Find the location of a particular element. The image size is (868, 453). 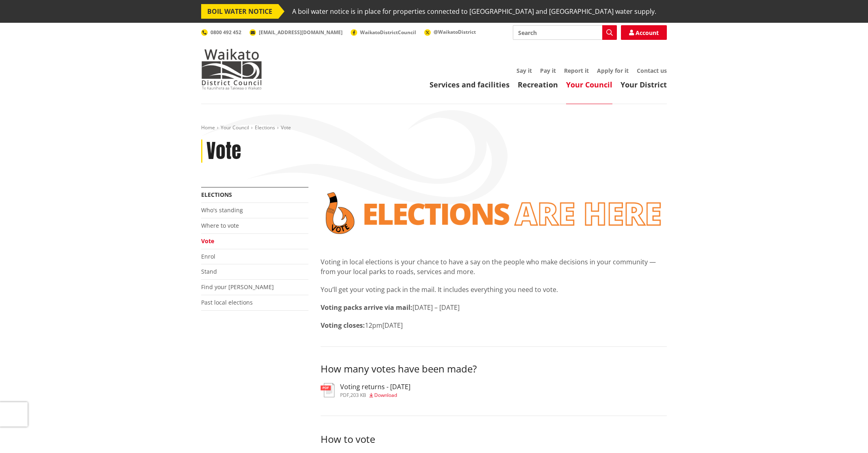

span: pdf is located at coordinates (345, 395).